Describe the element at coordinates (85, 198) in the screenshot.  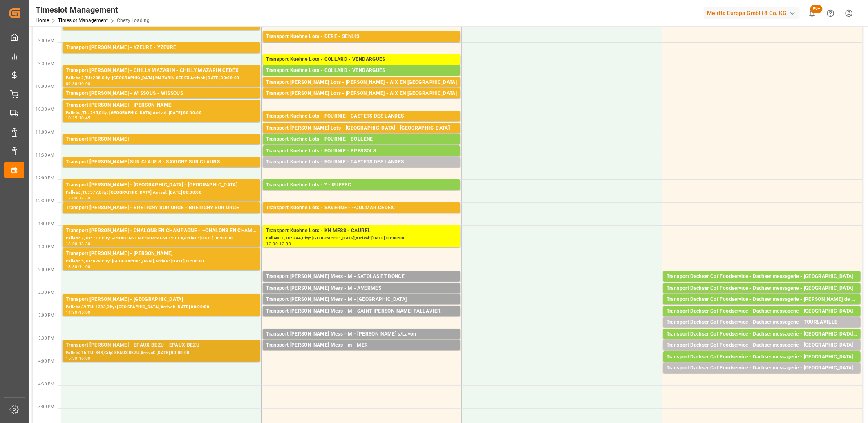
I see `div: 12:30` at that location.